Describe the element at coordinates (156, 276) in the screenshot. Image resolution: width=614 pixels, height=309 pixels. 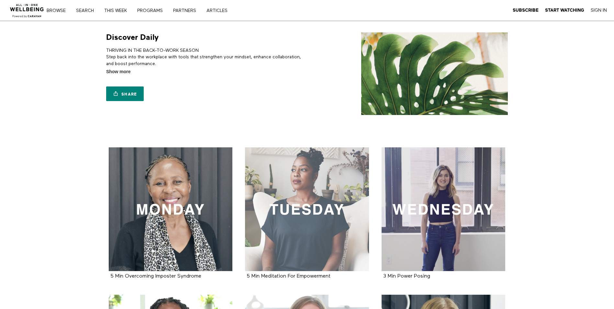
I see `strong: 5 Min Overcoming Imposter Syndrome` at that location.